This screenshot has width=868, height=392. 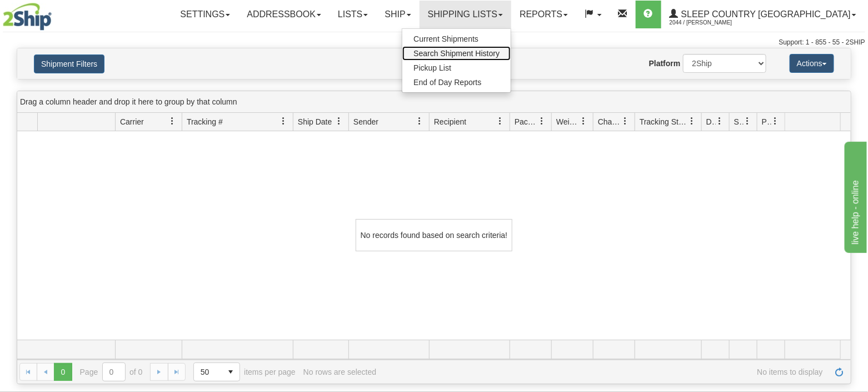 I want to click on a: Sender filter column settings, so click(x=419, y=121).